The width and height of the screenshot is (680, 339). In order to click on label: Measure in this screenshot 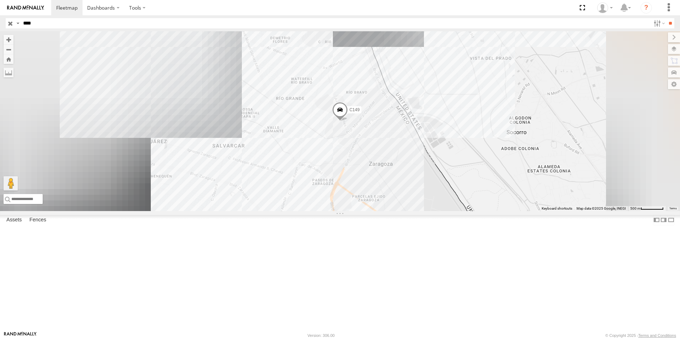, I will do `click(9, 73)`.